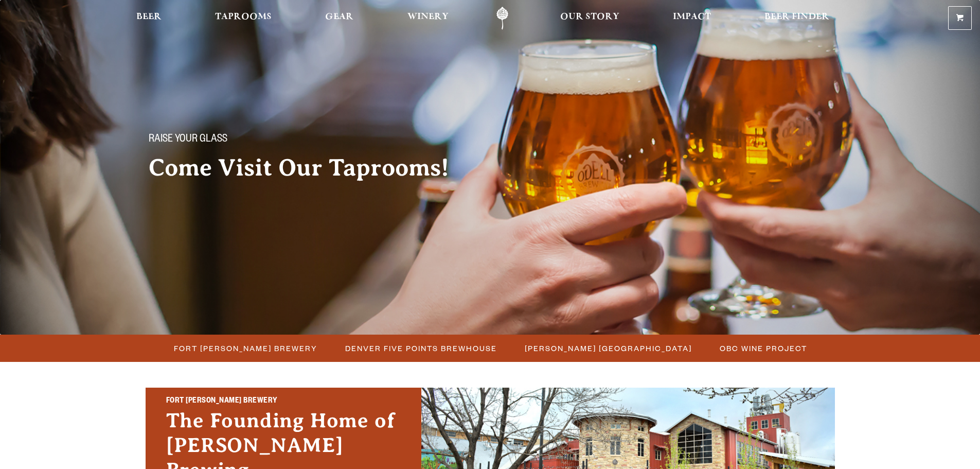 This screenshot has width=980, height=469. Describe the element at coordinates (692, 17) in the screenshot. I see `span: Impact` at that location.